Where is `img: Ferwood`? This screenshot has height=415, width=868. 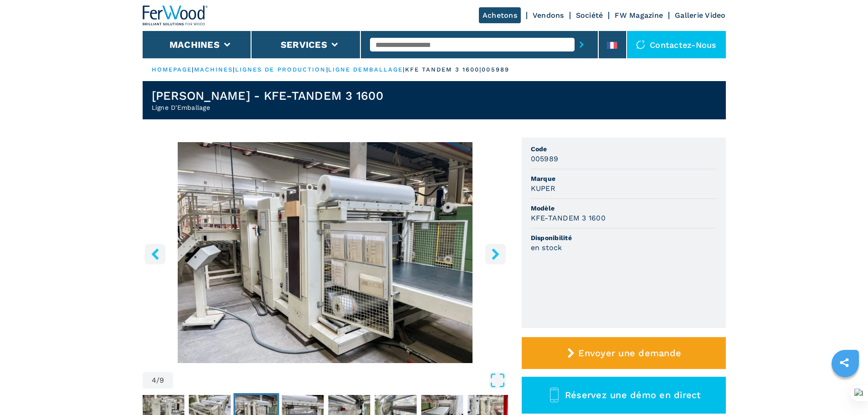 img: Ferwood is located at coordinates (176, 15).